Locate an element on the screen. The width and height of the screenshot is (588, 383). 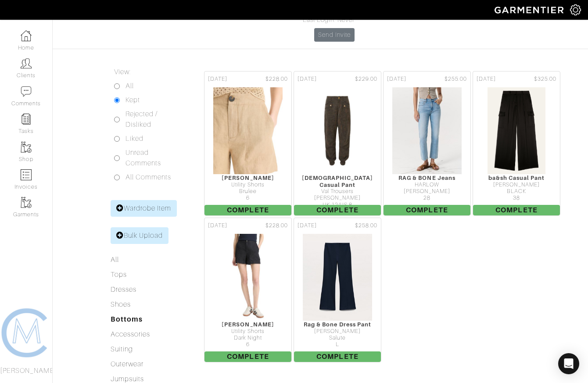
div: 38 is located at coordinates (516, 197).